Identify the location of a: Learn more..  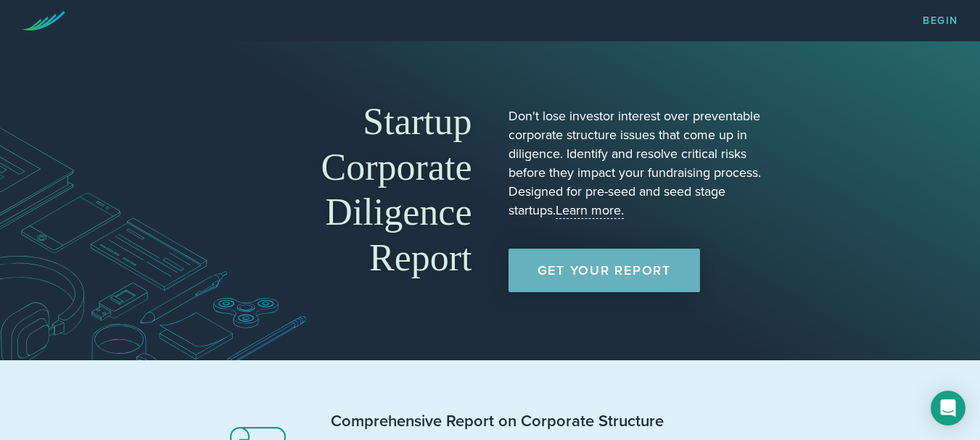
(590, 211).